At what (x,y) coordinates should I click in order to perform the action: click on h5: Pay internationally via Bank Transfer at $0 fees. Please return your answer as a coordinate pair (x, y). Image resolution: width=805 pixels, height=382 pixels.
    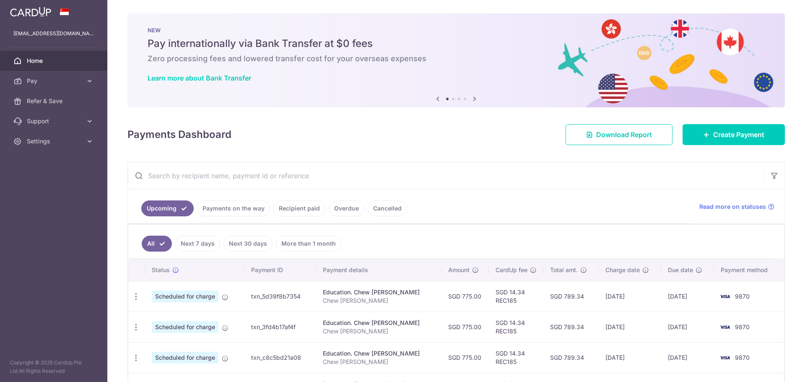
    Looking at the image, I should click on (456, 44).